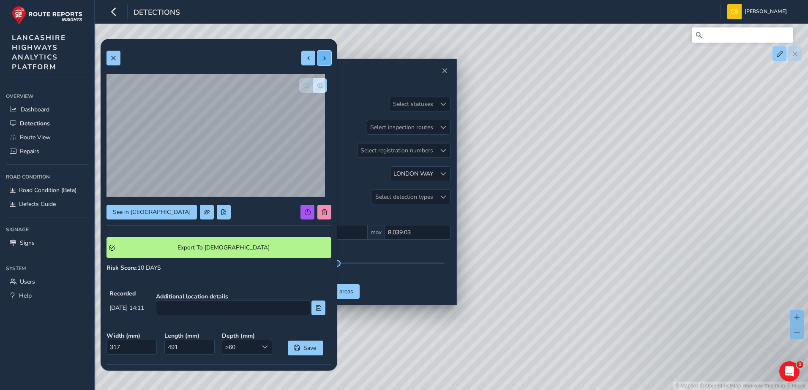  What do you see at coordinates (47, 177) in the screenshot?
I see `div: Road Condition` at bounding box center [47, 177].